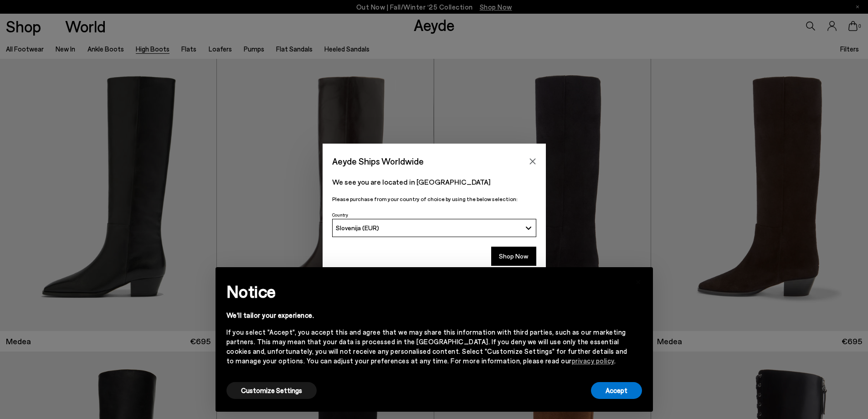 The image size is (868, 419). What do you see at coordinates (435, 199) in the screenshot?
I see `p: Please purchase from your country of choice by using the below selection:` at bounding box center [435, 199].